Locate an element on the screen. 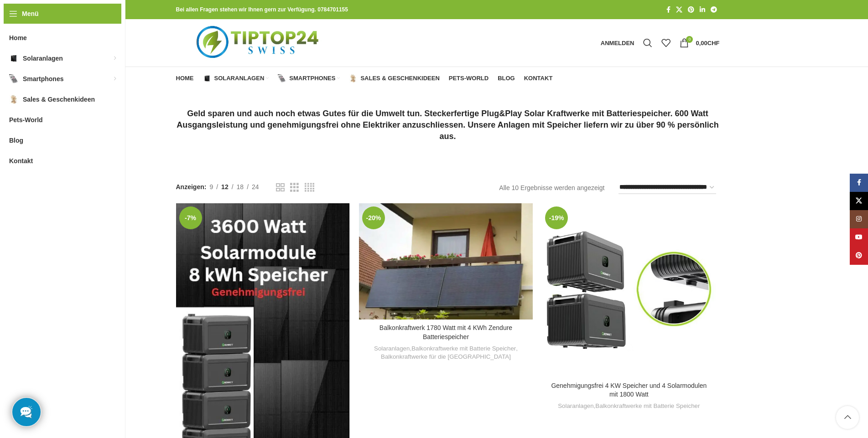 The height and width of the screenshot is (438, 868). bdi: 0,00 is located at coordinates (707, 43).